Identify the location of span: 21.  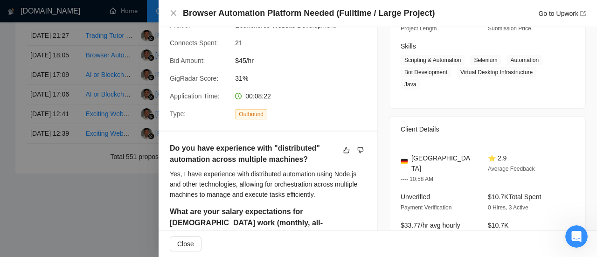
(305, 43).